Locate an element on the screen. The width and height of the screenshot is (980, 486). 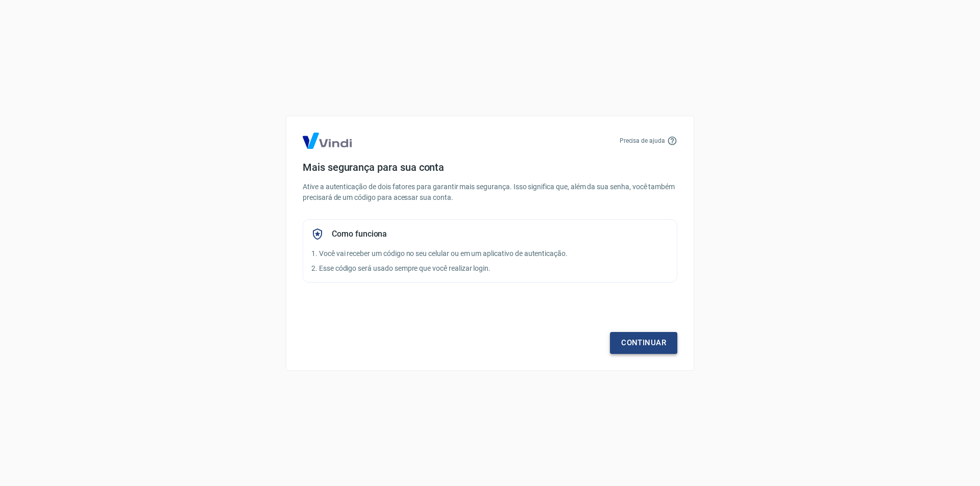
p: Precisa de ajuda is located at coordinates (642, 141).